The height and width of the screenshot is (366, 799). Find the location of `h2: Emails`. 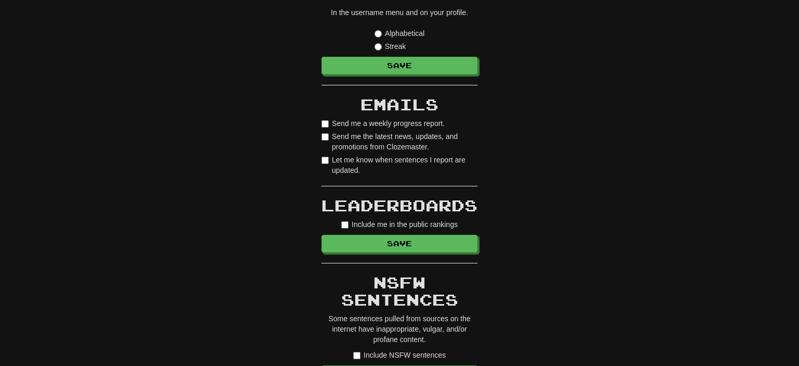

h2: Emails is located at coordinates (399, 104).